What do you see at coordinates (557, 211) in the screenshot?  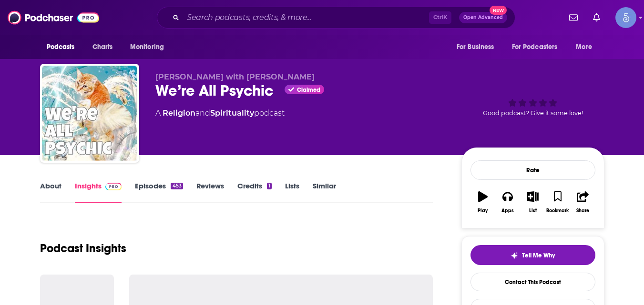 I see `div: Bookmark` at bounding box center [557, 211].